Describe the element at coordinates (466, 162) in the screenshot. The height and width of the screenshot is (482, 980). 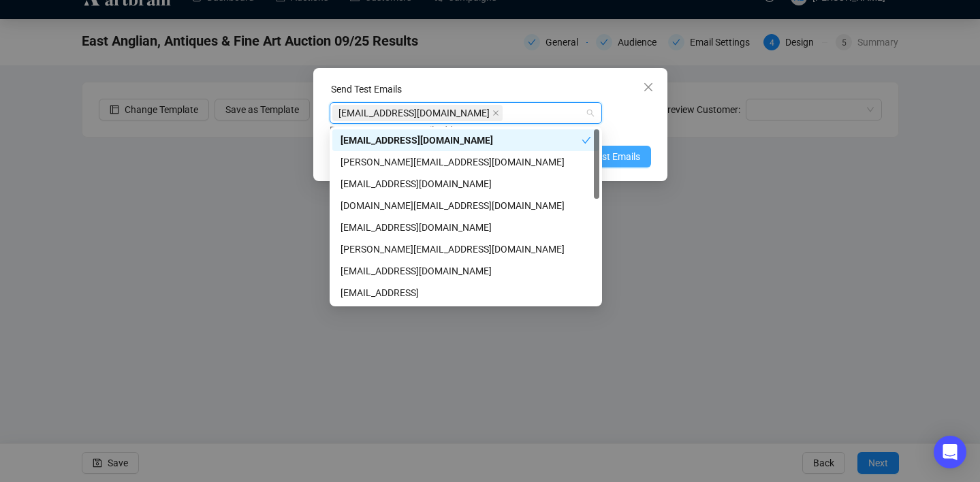
I see `div: michelle@reemandansie.com` at that location.